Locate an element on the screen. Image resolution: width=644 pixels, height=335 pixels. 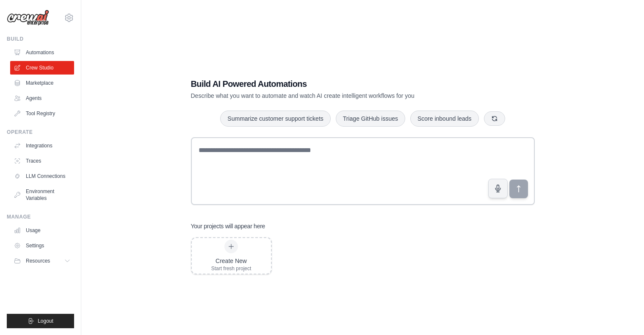
h3: Your projects will appear here is located at coordinates (228, 226).